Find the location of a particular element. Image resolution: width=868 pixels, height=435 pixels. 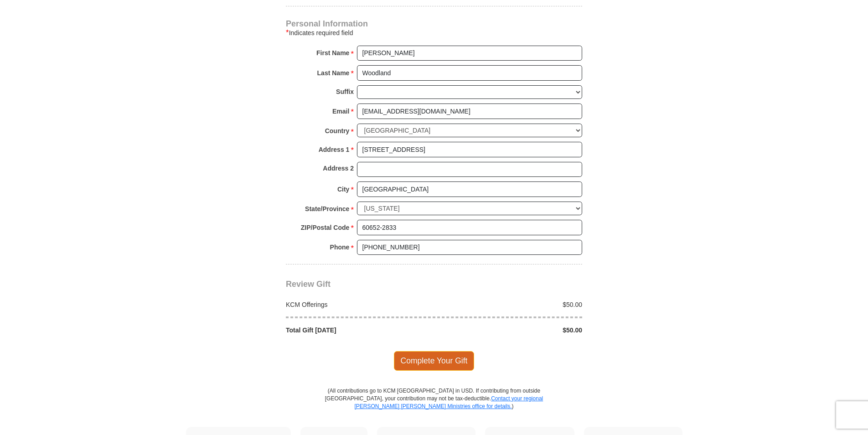

strong: Email is located at coordinates (341, 111).